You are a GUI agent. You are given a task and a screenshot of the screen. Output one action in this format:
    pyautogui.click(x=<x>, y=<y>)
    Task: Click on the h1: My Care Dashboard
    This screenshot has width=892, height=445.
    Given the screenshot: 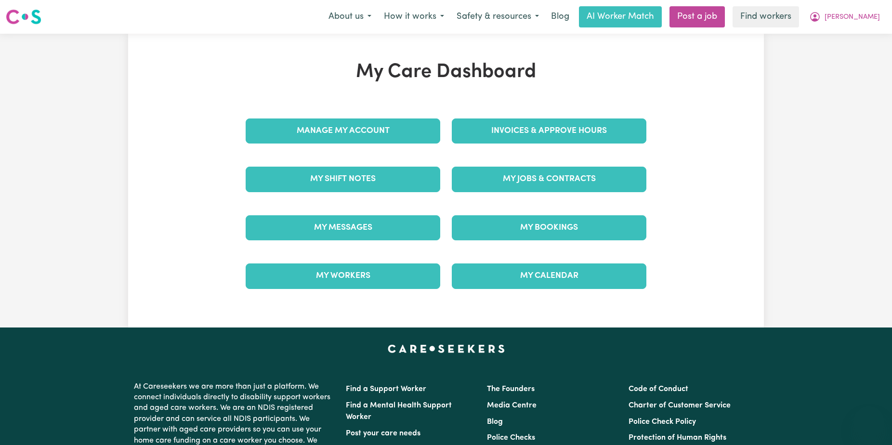 What is the action you would take?
    pyautogui.click(x=446, y=72)
    